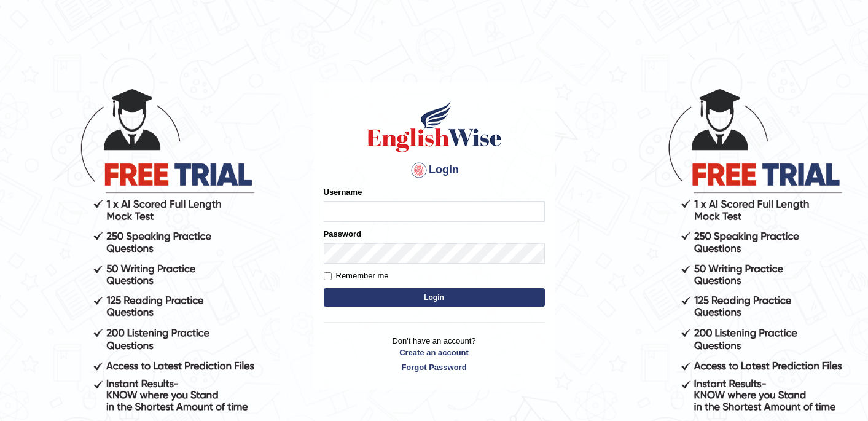  Describe the element at coordinates (327, 276) in the screenshot. I see `input: Remember me` at that location.